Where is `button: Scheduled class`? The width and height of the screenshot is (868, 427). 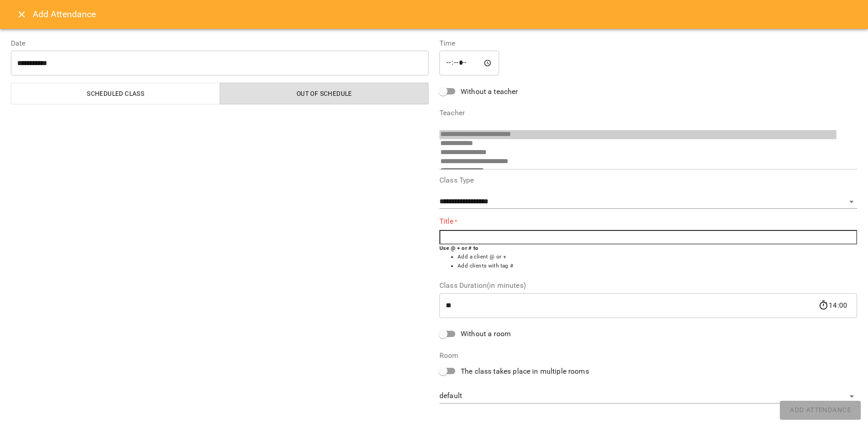 button: Scheduled class is located at coordinates (115, 93).